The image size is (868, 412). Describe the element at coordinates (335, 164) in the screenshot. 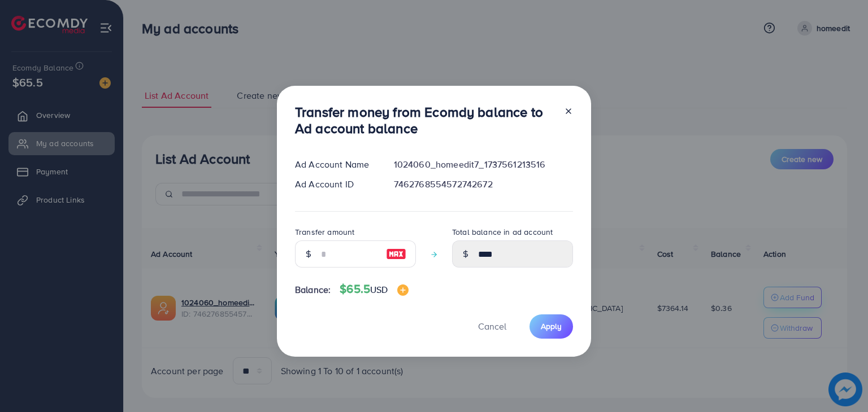

I see `div: Ad Account Name` at that location.